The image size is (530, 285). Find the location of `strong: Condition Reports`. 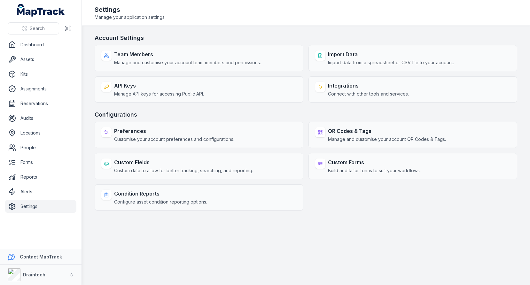

strong: Condition Reports is located at coordinates (160, 194).